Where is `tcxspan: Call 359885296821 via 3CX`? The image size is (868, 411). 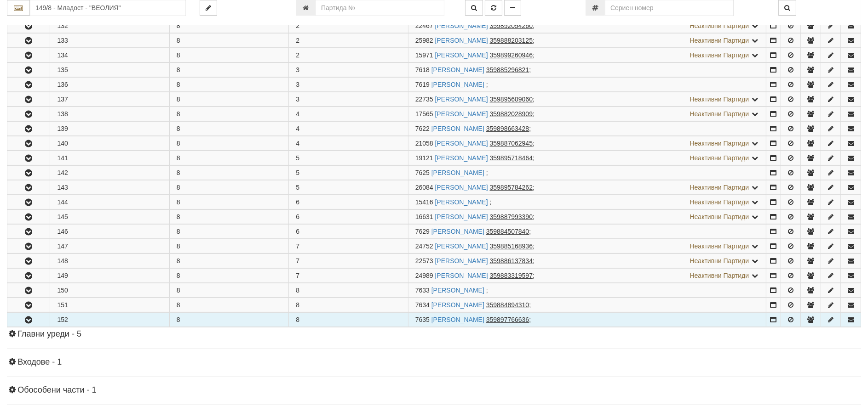
tcxspan: Call 359885296821 via 3CX is located at coordinates (508, 70).